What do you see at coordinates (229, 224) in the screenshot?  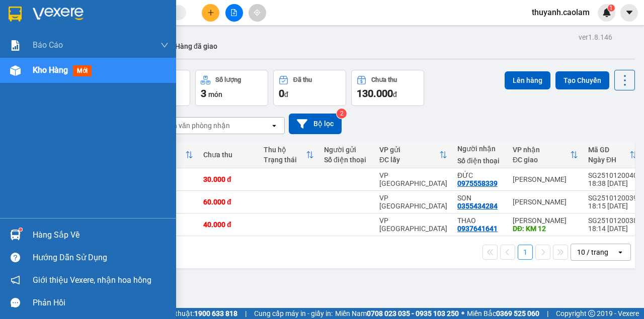 I see `div: 40.000 đ` at bounding box center [229, 224].